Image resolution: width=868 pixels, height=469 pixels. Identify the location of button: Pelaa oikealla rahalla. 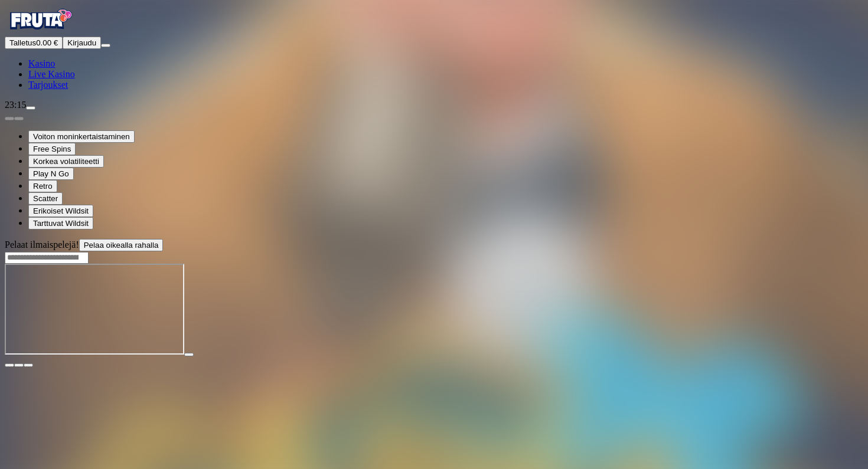
(121, 245).